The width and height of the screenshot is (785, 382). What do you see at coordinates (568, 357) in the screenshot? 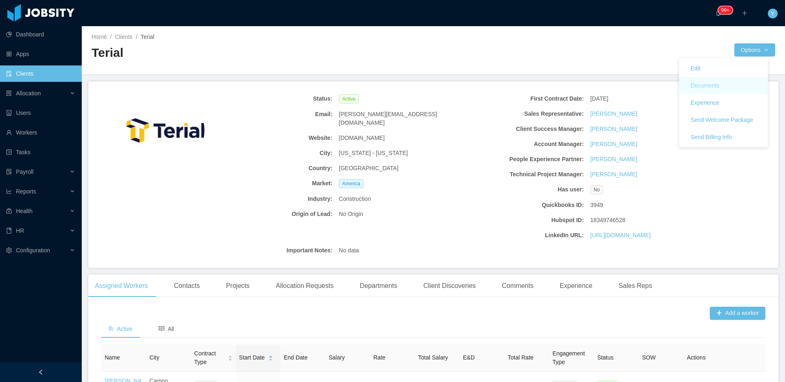
I see `span: Engagement Type` at bounding box center [568, 357].